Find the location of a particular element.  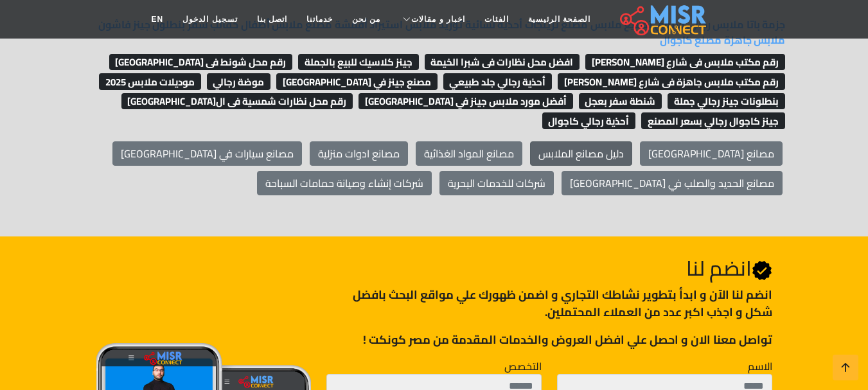

a: اخبار و مقالات is located at coordinates (432, 19).